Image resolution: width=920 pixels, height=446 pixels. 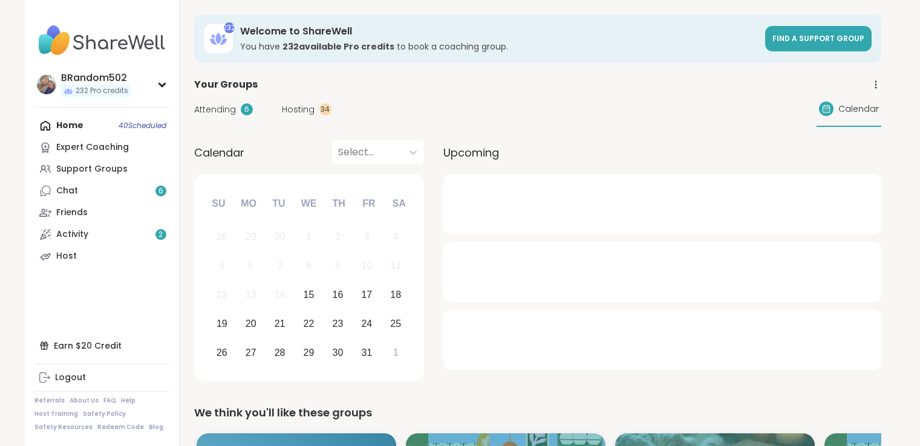 What do you see at coordinates (156, 427) in the screenshot?
I see `a: Blog` at bounding box center [156, 427].